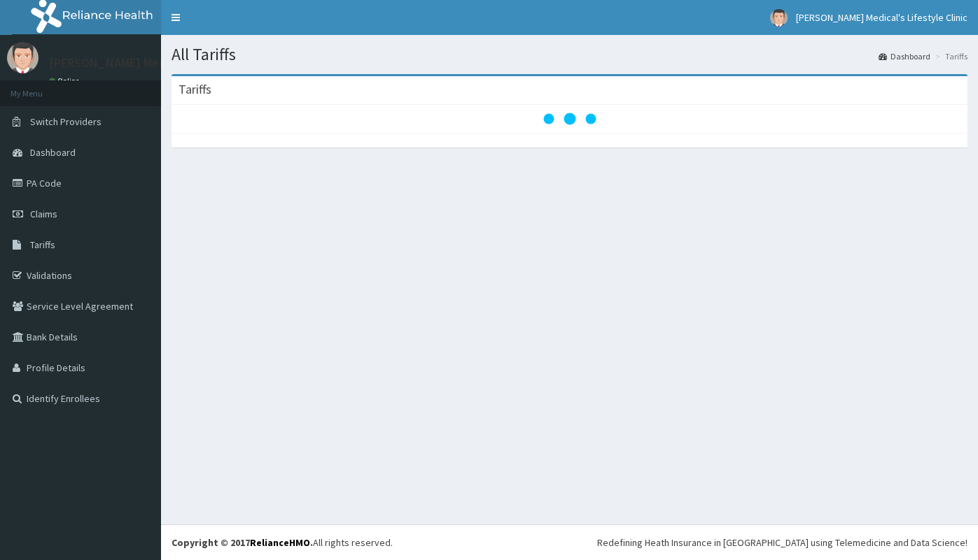 This screenshot has width=978, height=560. What do you see at coordinates (53, 152) in the screenshot?
I see `span: Dashboard` at bounding box center [53, 152].